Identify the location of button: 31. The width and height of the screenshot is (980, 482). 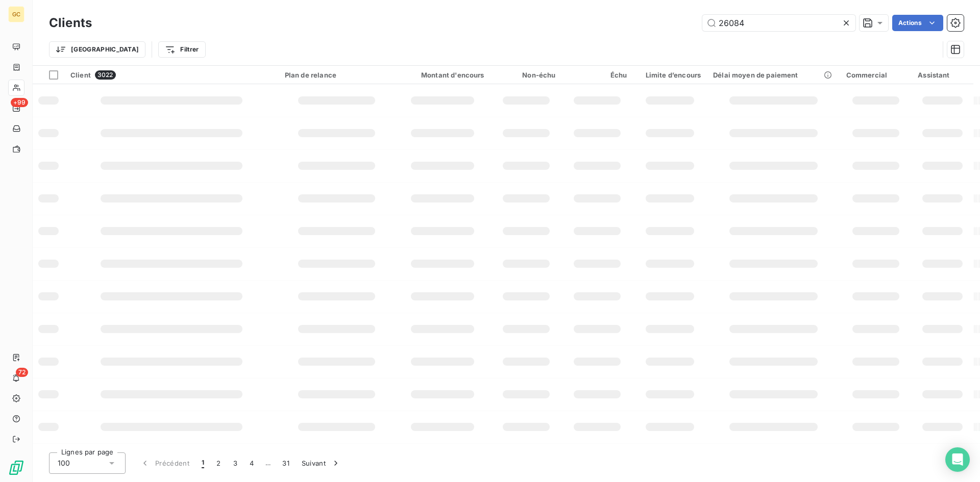
(286, 463).